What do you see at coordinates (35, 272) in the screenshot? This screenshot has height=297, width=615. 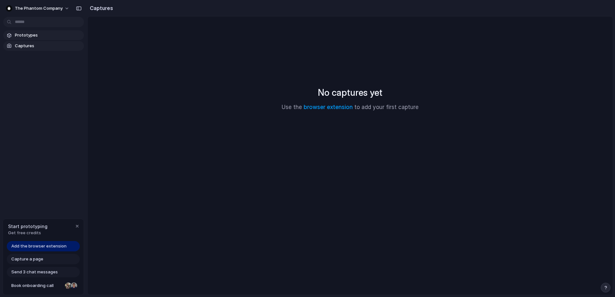 I see `span: Send 3 chat messages` at bounding box center [35, 272].